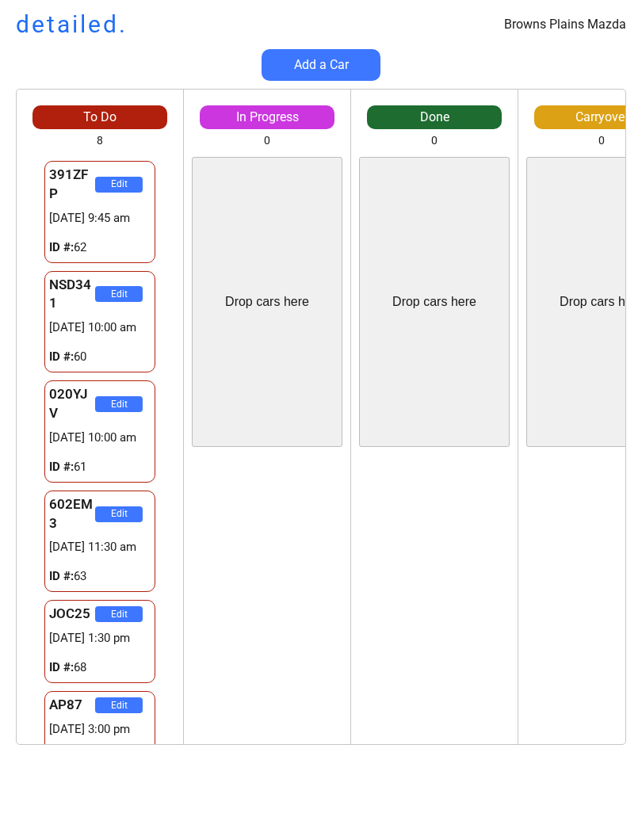 The height and width of the screenshot is (840, 642). I want to click on div: AP87, so click(72, 705).